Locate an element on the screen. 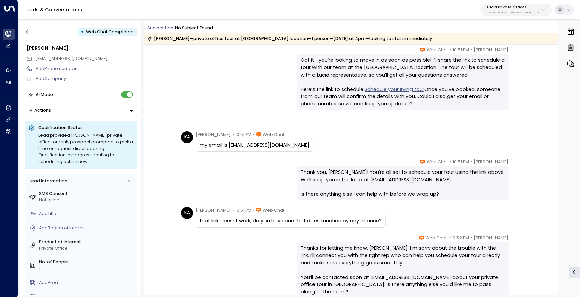 The height and width of the screenshot is (297, 580). div: AddPhone number is located at coordinates (86, 69).